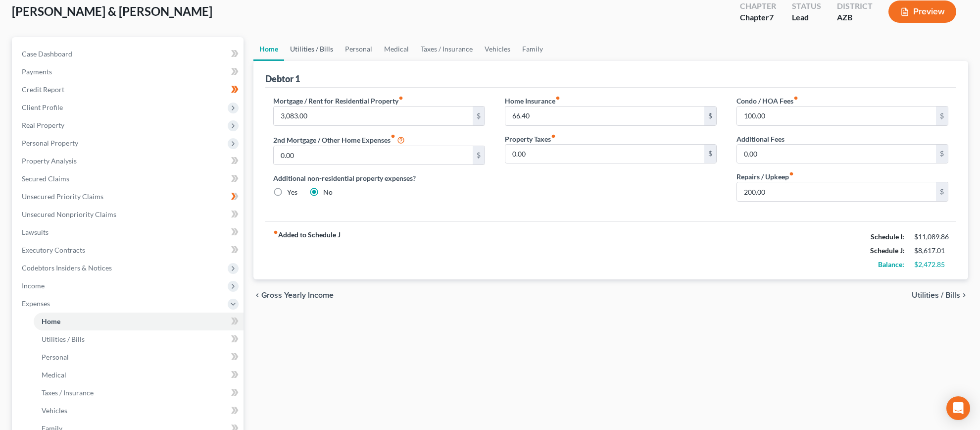  Describe the element at coordinates (35, 232) in the screenshot. I see `span: Lawsuits` at that location.